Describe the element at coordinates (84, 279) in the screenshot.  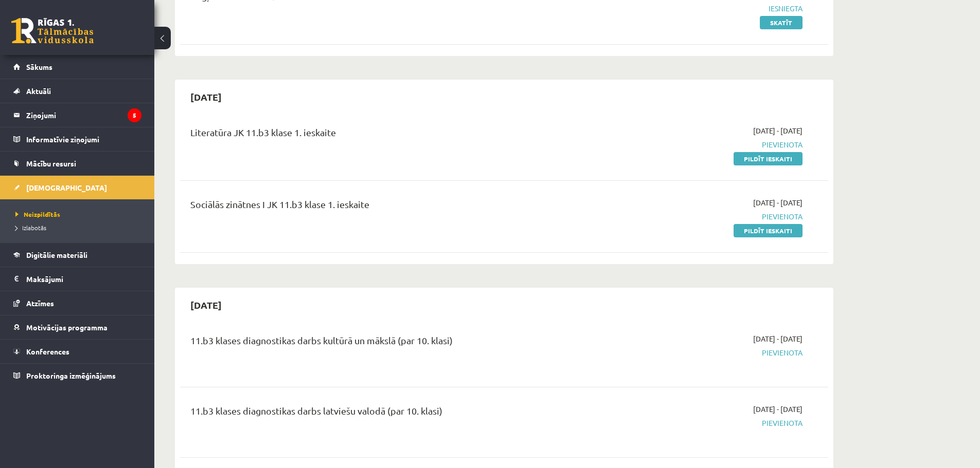
I see `legend: Maksājumi` at that location.